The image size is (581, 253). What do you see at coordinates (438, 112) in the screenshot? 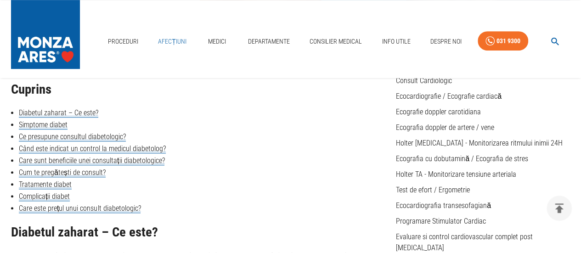
I see `a: Ecografie doppler carotidiana` at bounding box center [438, 112].